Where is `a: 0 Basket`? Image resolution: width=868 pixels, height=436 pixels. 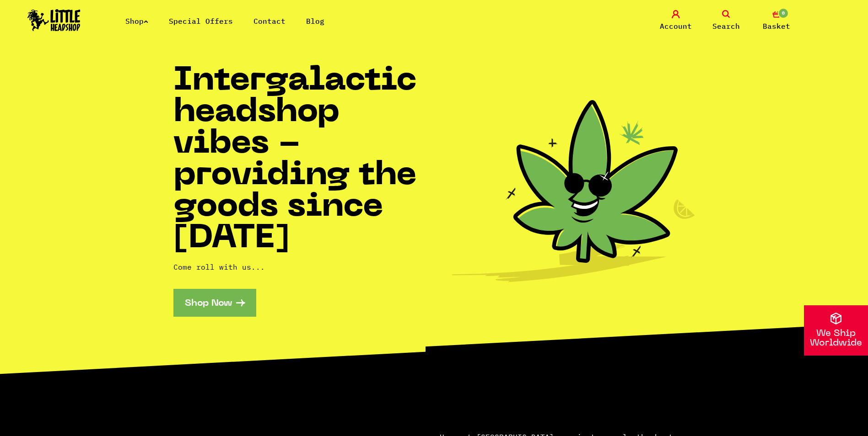 a: 0 Basket is located at coordinates (776, 21).